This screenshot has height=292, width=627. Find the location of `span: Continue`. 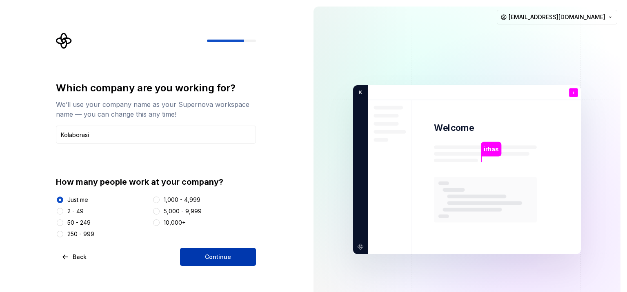

span: Continue is located at coordinates (218, 257).